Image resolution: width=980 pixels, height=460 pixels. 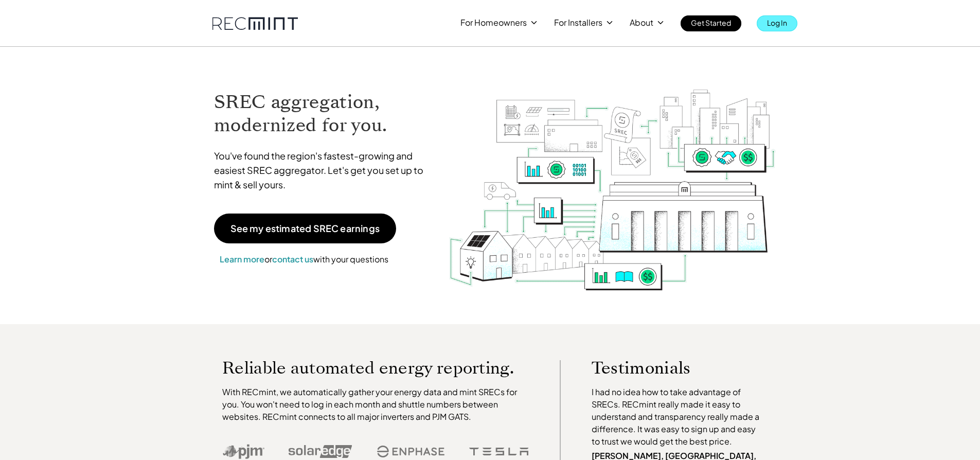 What do you see at coordinates (293, 258) in the screenshot?
I see `span: contact us` at bounding box center [293, 258].